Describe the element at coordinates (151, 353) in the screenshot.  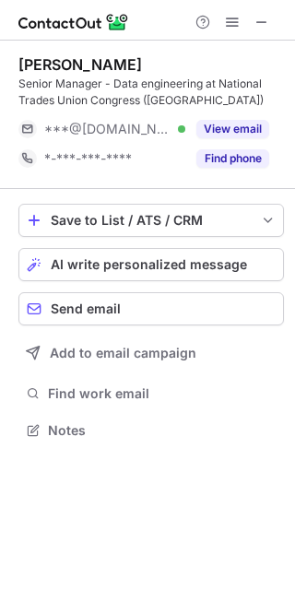
I see `button: Add to email campaign` at that location.